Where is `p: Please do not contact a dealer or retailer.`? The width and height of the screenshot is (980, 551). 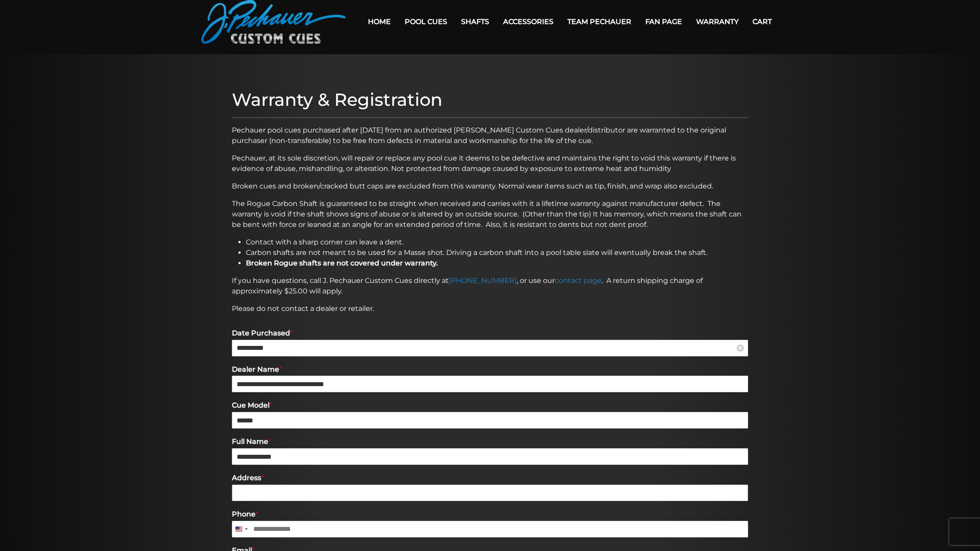 p: Please do not contact a dealer or retailer. is located at coordinates (490, 309).